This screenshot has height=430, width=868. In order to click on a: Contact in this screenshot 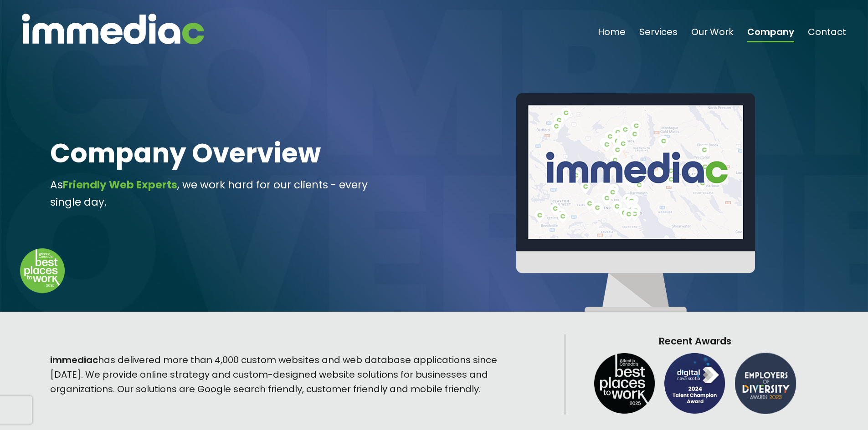, I will do `click(827, 34)`.